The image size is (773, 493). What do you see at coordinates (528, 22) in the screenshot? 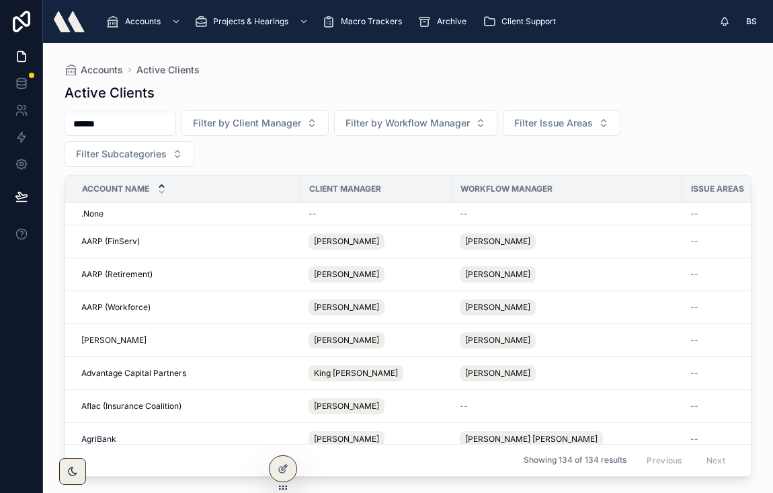
I see `span: Client Support` at bounding box center [528, 22].